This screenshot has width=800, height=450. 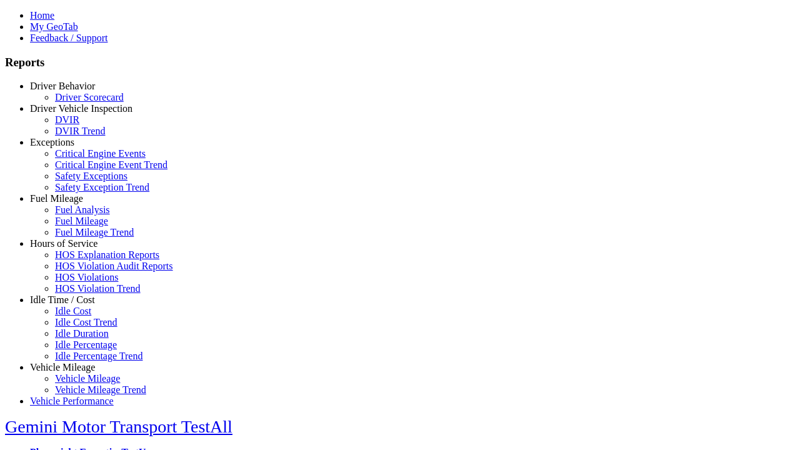 I want to click on a: Fuel Analysis, so click(x=82, y=209).